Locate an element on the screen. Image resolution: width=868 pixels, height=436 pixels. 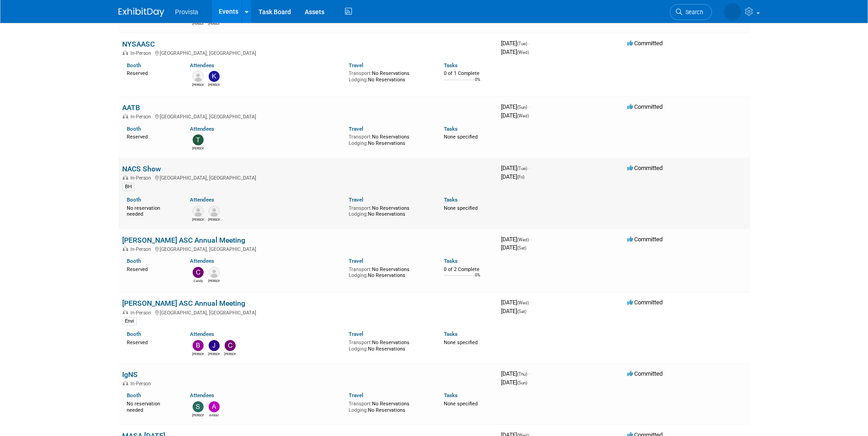
a: AATB is located at coordinates (131, 107).